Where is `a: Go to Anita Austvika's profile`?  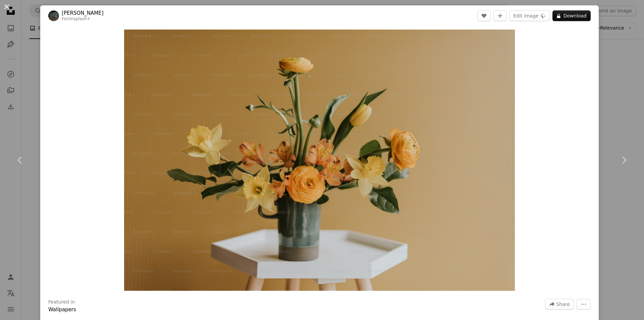
a: Go to Anita Austvika's profile is located at coordinates (54, 16).